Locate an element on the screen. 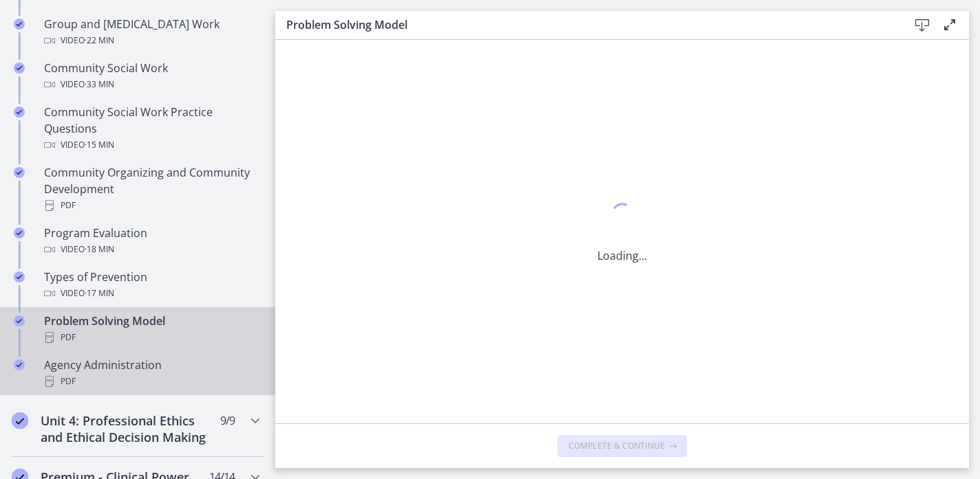 This screenshot has width=980, height=479. div: Program Evaluation is located at coordinates (152, 241).